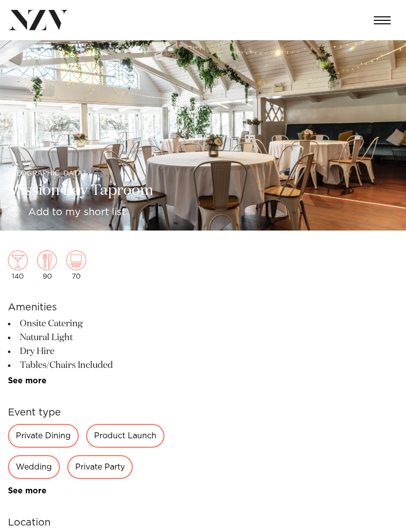 The width and height of the screenshot is (406, 532). I want to click on li: Natural Light, so click(89, 338).